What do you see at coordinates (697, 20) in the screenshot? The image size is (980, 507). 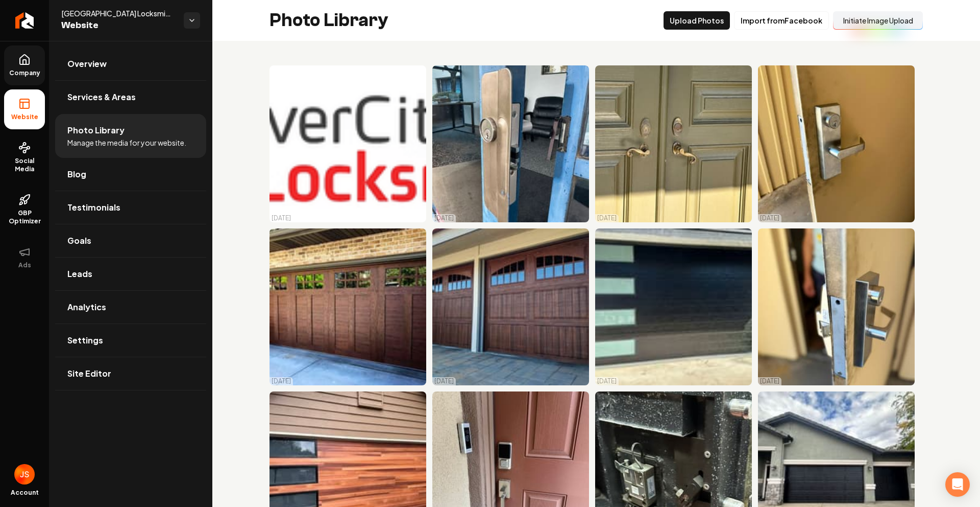 I see `button: Upload Photos` at bounding box center [697, 20].